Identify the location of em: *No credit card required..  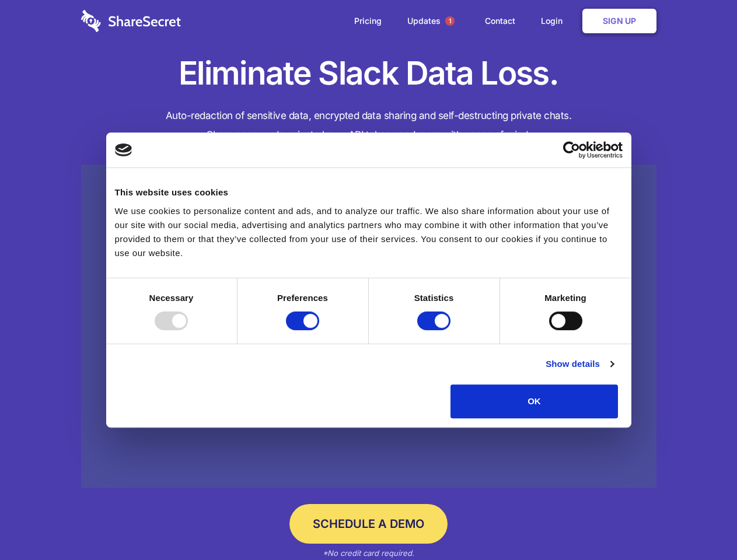
(368, 553).